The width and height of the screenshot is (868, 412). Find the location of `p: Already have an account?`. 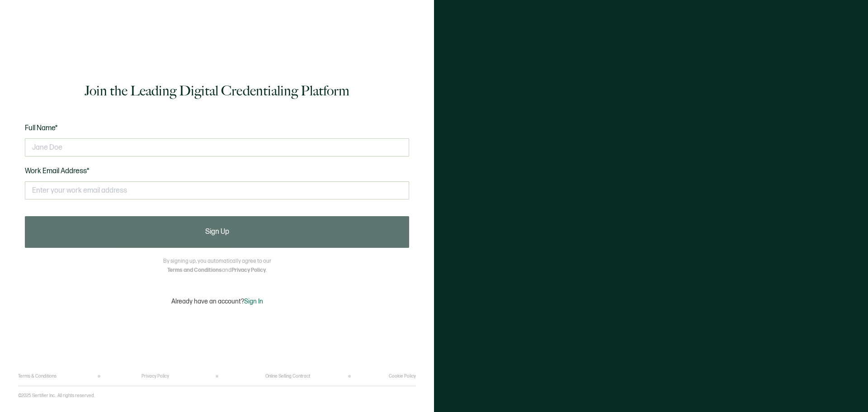

p: Already have an account? is located at coordinates (217, 301).